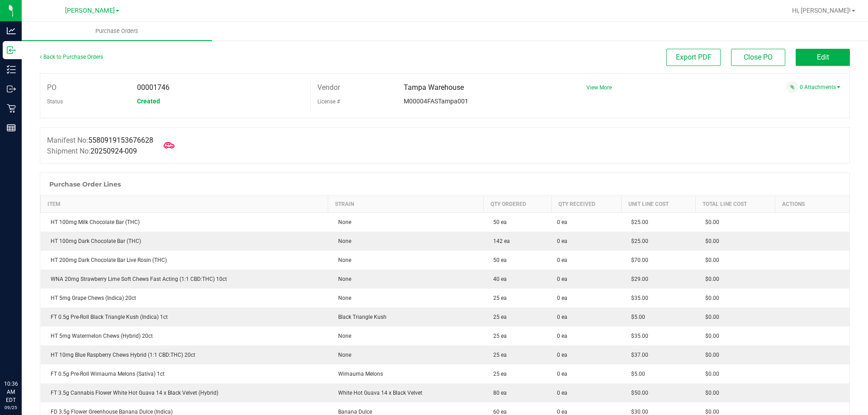 This screenshot has height=415, width=868. I want to click on label: Manifest No:, so click(100, 141).